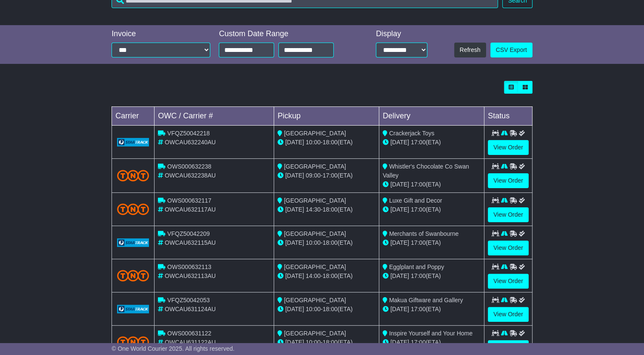 Image resolution: width=644 pixels, height=355 pixels. Describe the element at coordinates (190, 309) in the screenshot. I see `span: OWCAU631124AU` at that location.